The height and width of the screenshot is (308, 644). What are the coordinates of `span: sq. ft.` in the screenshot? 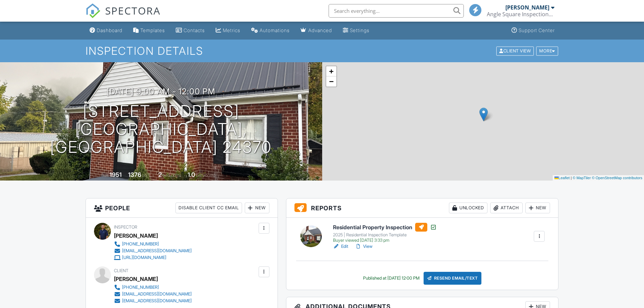 It's located at (147, 175).